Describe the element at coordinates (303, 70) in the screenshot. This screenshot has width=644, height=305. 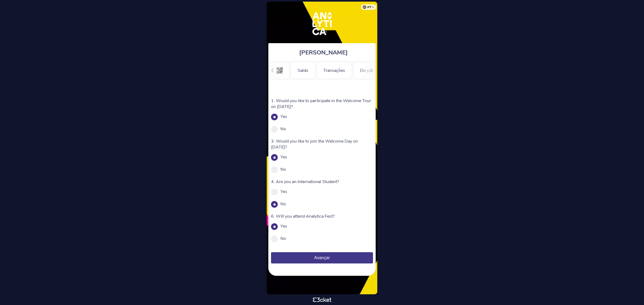
I see `a: Saldo` at that location.